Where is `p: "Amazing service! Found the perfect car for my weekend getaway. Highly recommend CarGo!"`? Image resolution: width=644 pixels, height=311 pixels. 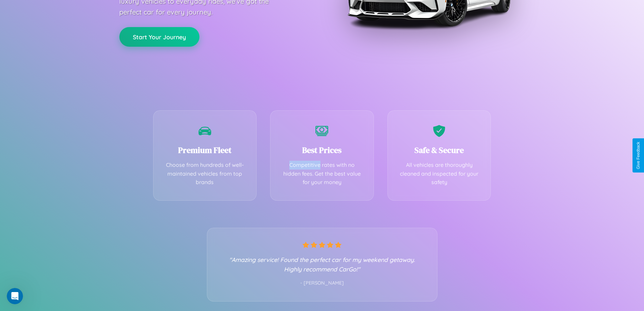
p: "Amazing service! Found the perfect car for my weekend getaway. Highly recommend CarGo!" is located at coordinates (322, 264).